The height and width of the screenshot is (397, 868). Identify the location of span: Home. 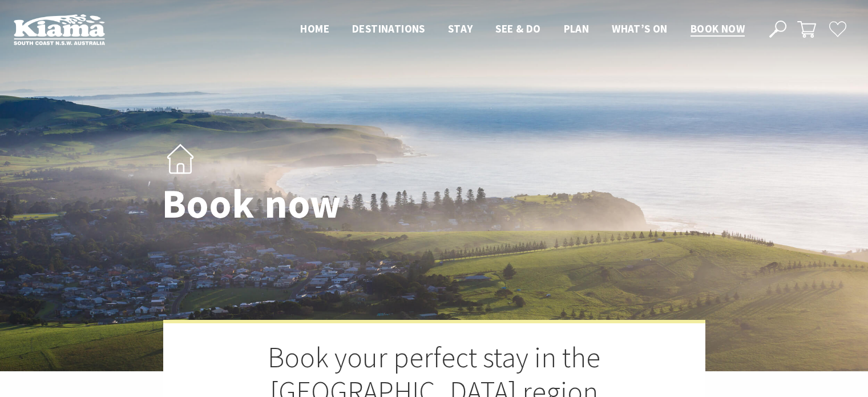
(315, 28).